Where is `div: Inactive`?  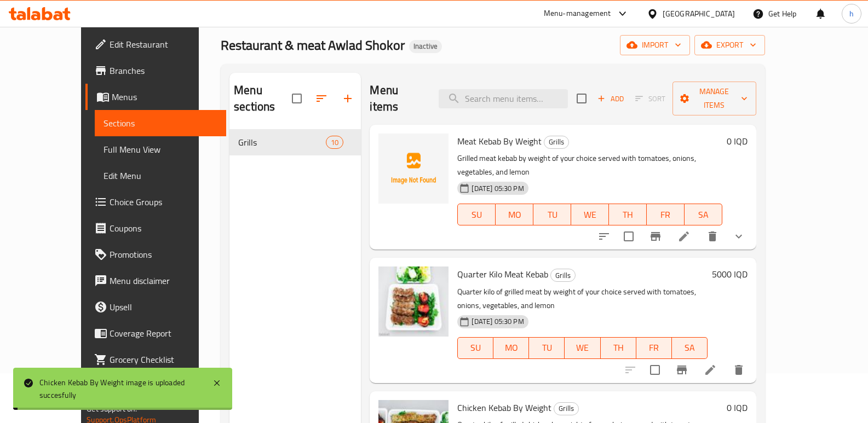
div: Inactive is located at coordinates (426, 47).